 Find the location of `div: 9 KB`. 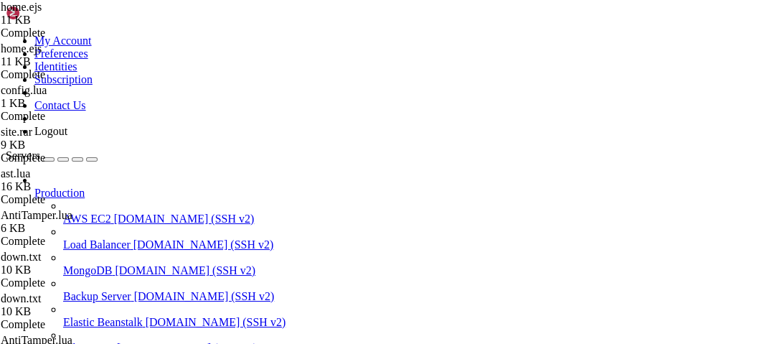

div: 9 KB is located at coordinates (72, 145).